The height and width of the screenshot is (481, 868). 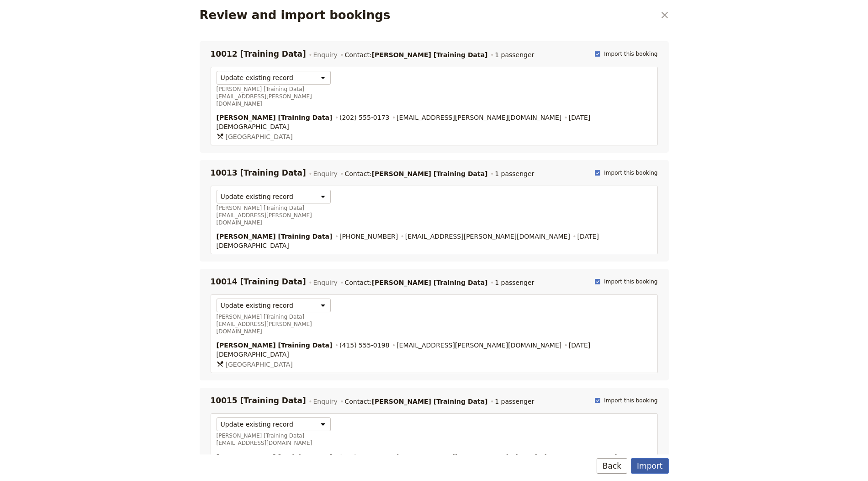 I want to click on button: Close dialog, so click(x=665, y=15).